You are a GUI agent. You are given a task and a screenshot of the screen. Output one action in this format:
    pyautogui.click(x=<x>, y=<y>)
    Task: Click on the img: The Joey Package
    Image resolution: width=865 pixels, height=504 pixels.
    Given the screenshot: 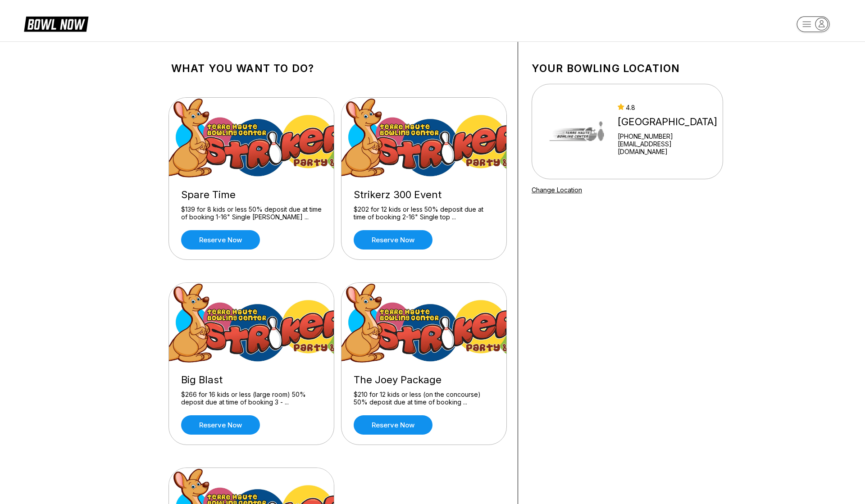 What is the action you would take?
    pyautogui.click(x=424, y=323)
    